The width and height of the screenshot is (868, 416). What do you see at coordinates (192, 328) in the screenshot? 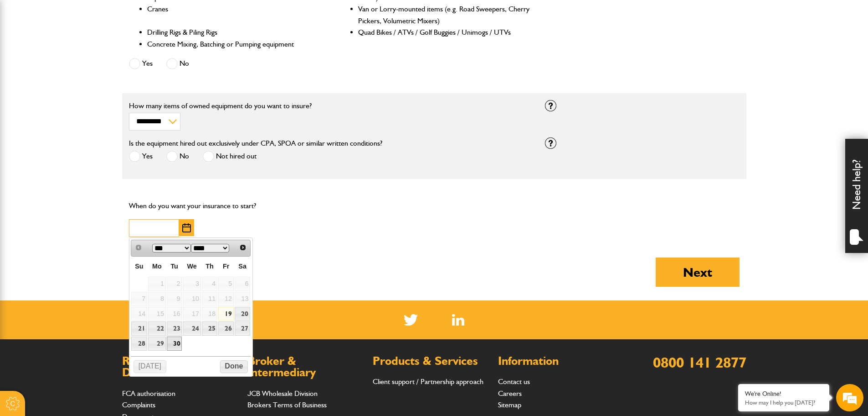
I see `a: 24` at bounding box center [192, 328].